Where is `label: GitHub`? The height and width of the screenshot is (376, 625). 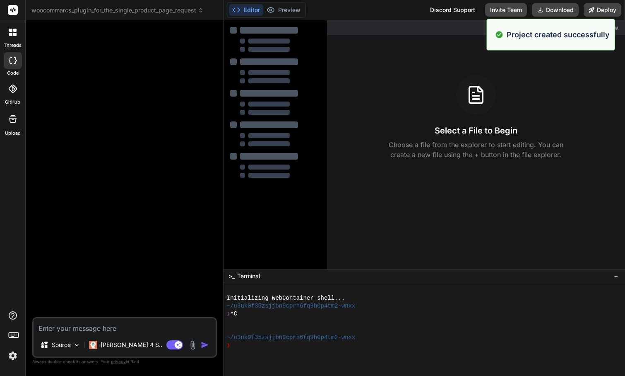
label: GitHub is located at coordinates (12, 102).